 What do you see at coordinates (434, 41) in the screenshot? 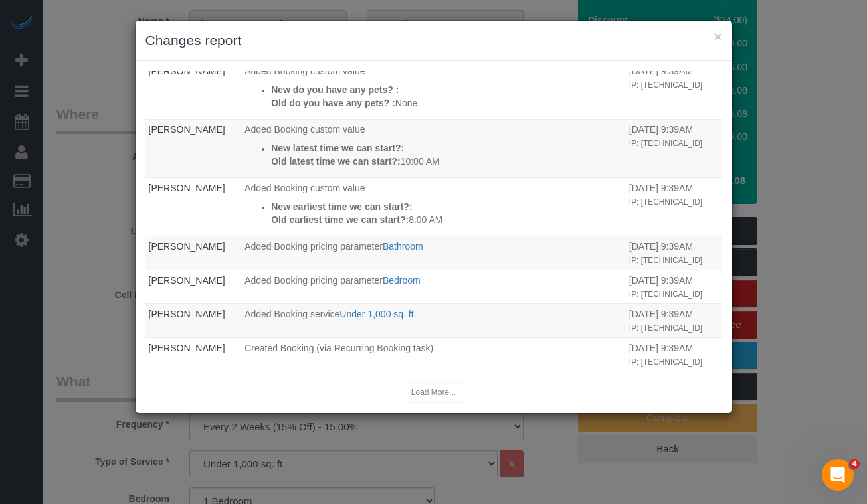
I see `h3: Changes report` at bounding box center [434, 41].